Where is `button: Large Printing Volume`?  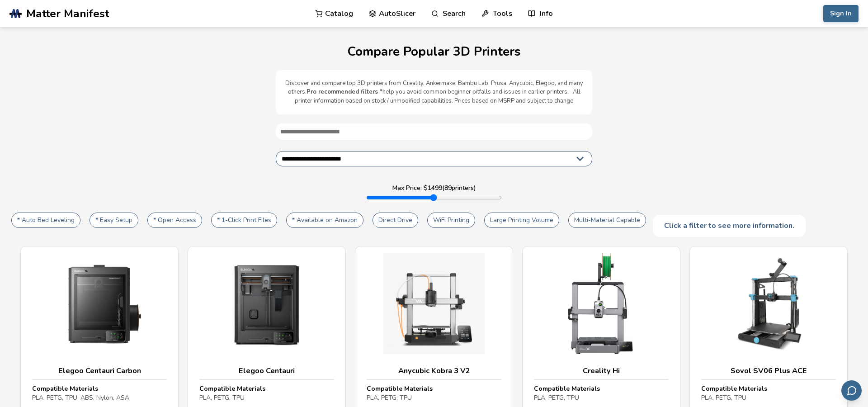
button: Large Printing Volume is located at coordinates (522, 221).